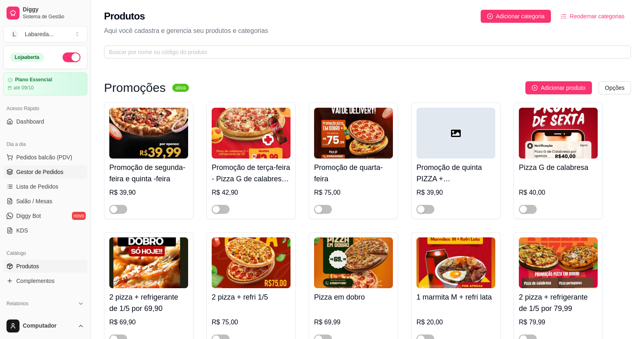  Describe the element at coordinates (45, 34) in the screenshot. I see `button: Select a team` at that location.